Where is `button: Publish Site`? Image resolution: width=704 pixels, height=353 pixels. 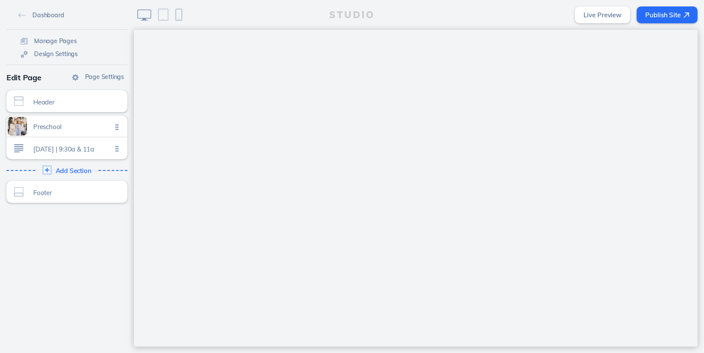 button: Publish Site is located at coordinates (667, 15).